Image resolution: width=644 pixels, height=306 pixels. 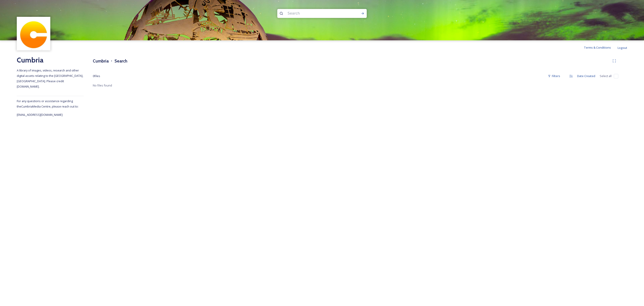 What do you see at coordinates (586, 76) in the screenshot?
I see `div: Date Created` at bounding box center [586, 76].